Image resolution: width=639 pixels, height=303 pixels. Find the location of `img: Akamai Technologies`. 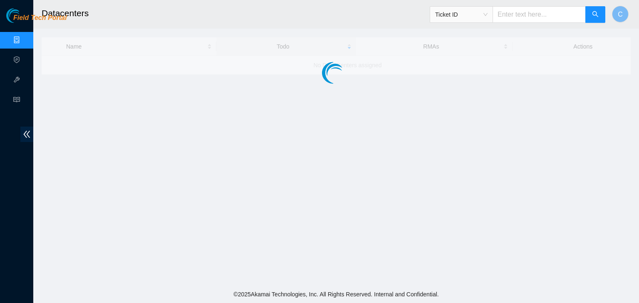

img: Akamai Technologies is located at coordinates (24, 15).